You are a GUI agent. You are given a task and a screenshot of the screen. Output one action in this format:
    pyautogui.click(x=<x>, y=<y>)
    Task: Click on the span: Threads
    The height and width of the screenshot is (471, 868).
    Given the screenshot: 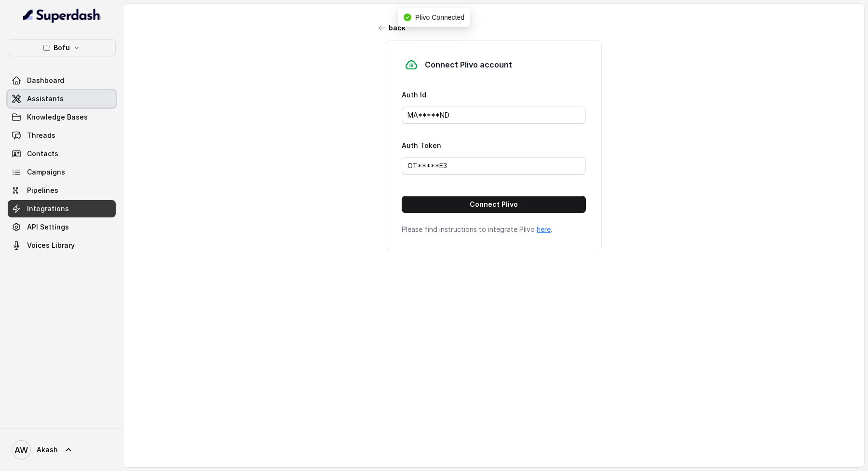 What is the action you would take?
    pyautogui.click(x=41, y=136)
    